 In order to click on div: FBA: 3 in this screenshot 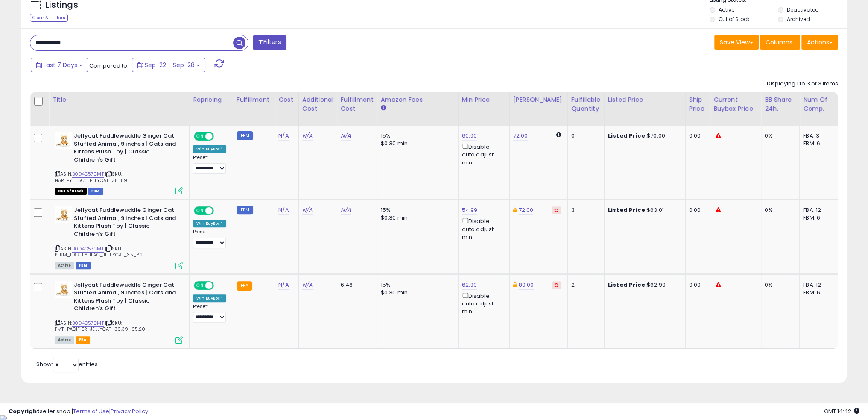, I will do `click(817, 136)`.